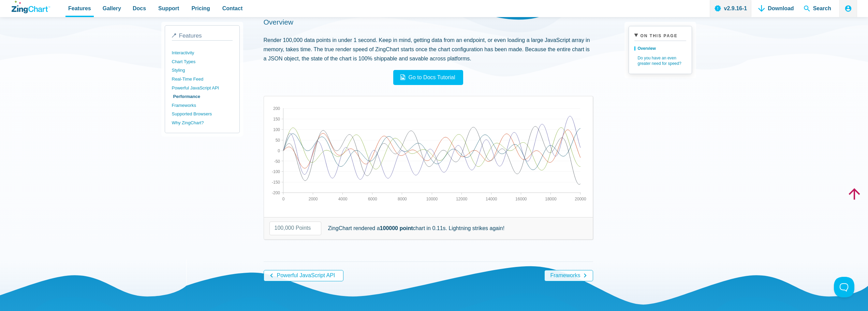 Image resolution: width=868 pixels, height=311 pixels. What do you see at coordinates (416, 228) in the screenshot?
I see `div: ZingChart rendered a chart in 0.11s. Lightning strikes again!` at bounding box center [416, 228].